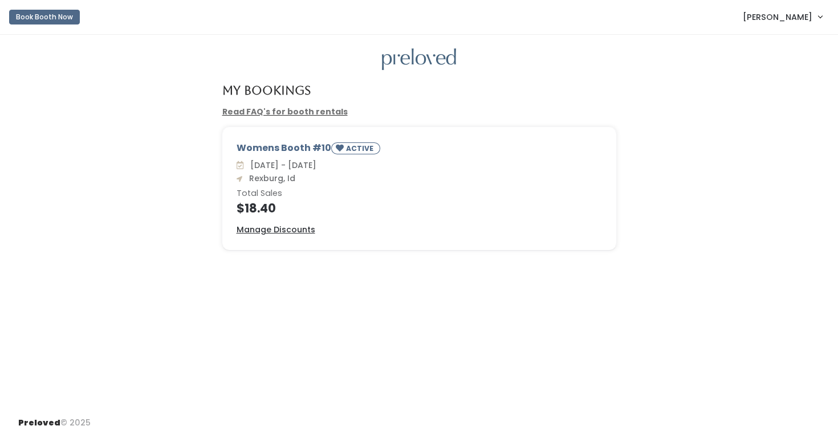 The height and width of the screenshot is (438, 838). Describe the element at coordinates (419, 59) in the screenshot. I see `img: preloved logo` at that location.